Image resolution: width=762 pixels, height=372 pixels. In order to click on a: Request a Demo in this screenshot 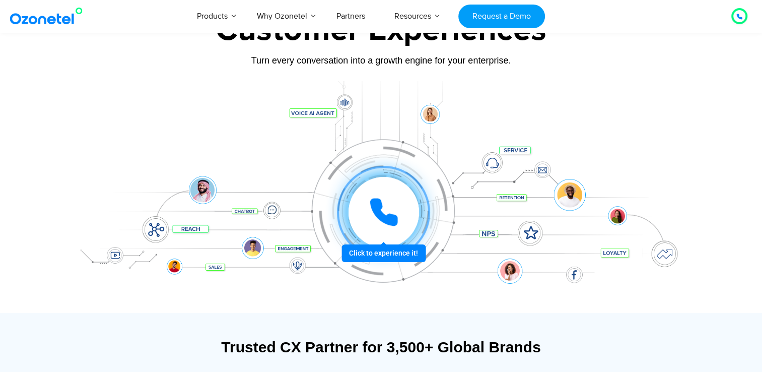, I will do `click(501, 16)`.